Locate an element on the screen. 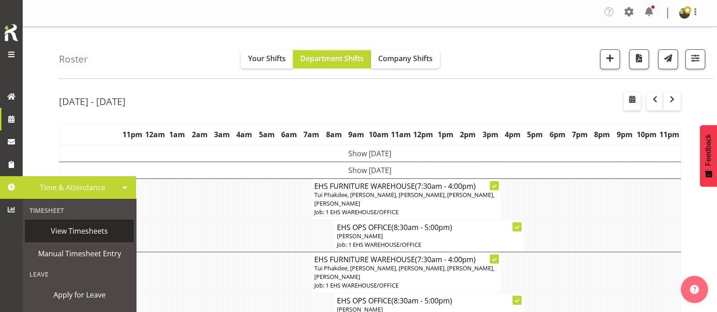  span: Your Shifts is located at coordinates (267, 58).